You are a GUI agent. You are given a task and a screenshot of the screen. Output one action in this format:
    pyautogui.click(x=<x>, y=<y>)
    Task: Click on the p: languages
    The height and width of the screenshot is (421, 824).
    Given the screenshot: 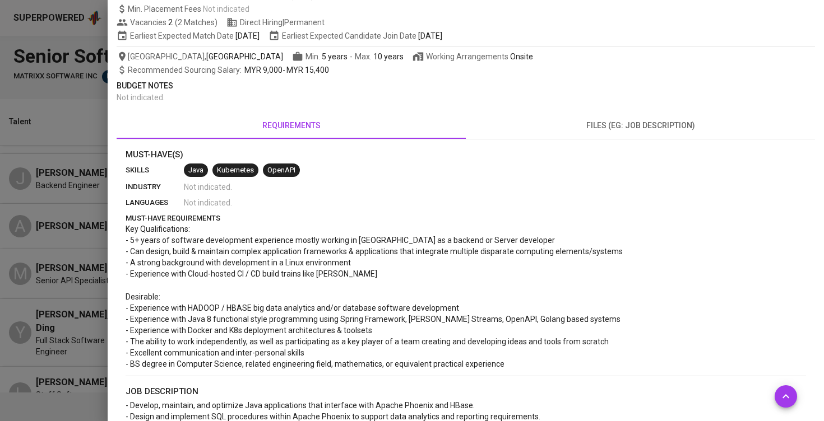 What is the action you would take?
    pyautogui.click(x=155, y=203)
    